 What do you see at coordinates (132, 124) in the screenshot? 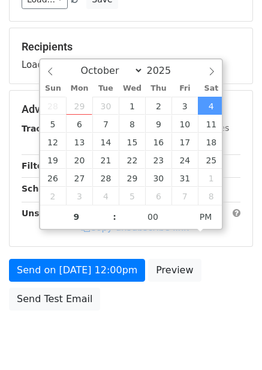
I see `span: October 8, 2025` at bounding box center [132, 124].